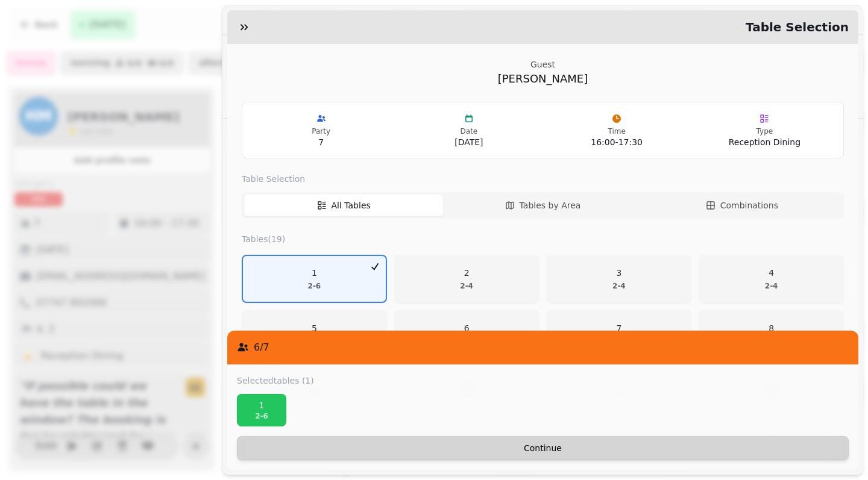 This screenshot has width=868, height=480. What do you see at coordinates (543, 448) in the screenshot?
I see `button: Continue` at bounding box center [543, 448].